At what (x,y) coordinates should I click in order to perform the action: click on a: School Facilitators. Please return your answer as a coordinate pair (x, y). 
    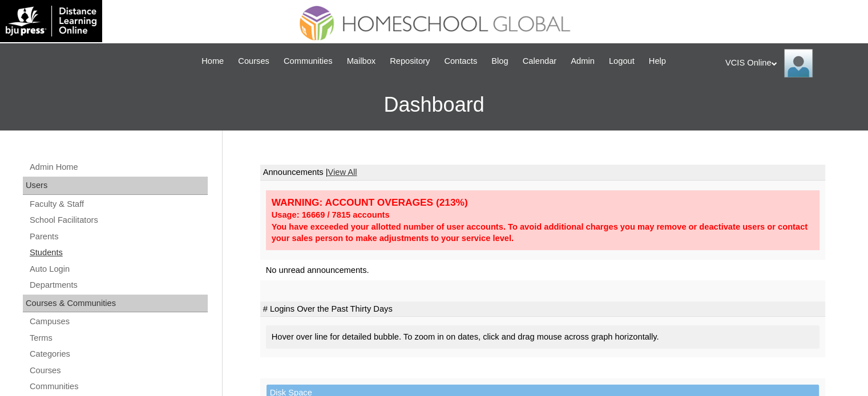
    Looking at the image, I should click on (118, 220).